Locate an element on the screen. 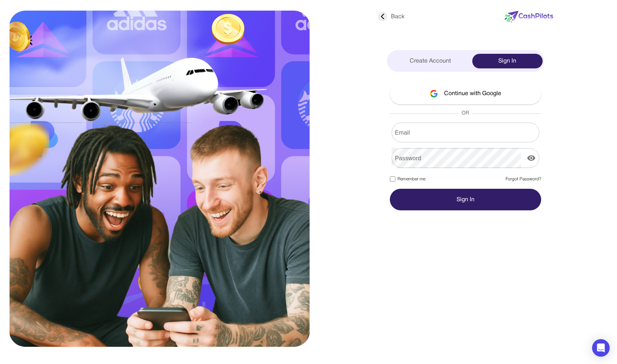 The height and width of the screenshot is (364, 617). a: Forgot Password? is located at coordinates (523, 179).